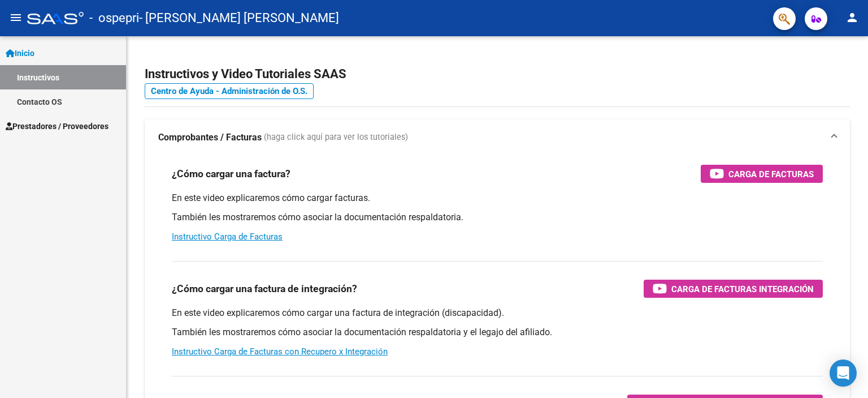 This screenshot has width=868, height=398. What do you see at coordinates (210, 137) in the screenshot?
I see `strong: Comprobantes / Facturas` at bounding box center [210, 137].